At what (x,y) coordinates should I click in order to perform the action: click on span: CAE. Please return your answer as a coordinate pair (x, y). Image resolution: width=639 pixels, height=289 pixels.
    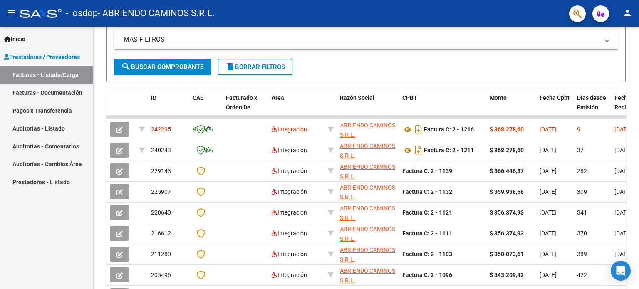
    Looking at the image, I should click on (198, 98).